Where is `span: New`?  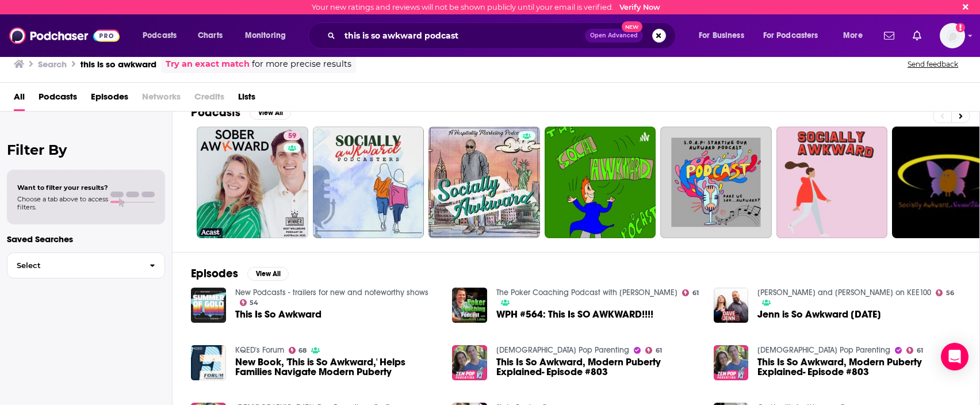 span: New is located at coordinates (632, 27).